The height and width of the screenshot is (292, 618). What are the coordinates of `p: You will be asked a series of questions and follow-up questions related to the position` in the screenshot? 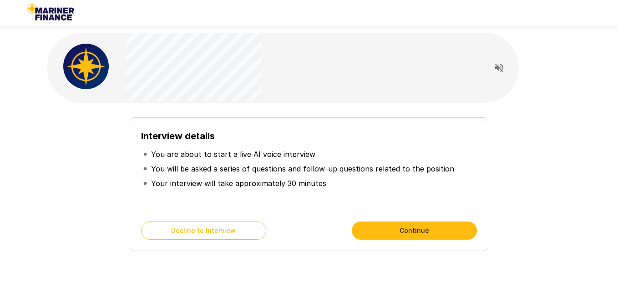 It's located at (303, 169).